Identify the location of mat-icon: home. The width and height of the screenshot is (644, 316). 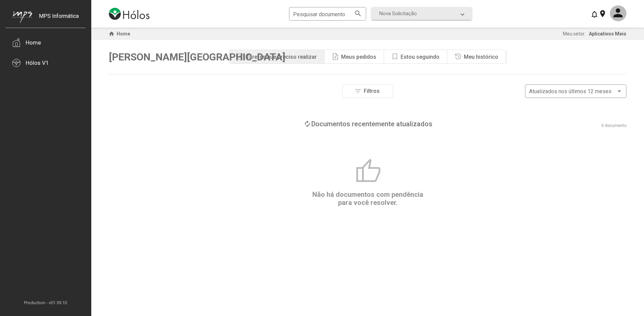
(111, 34).